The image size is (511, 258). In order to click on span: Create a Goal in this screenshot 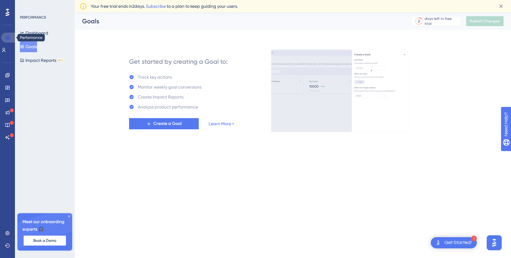, I will do `click(167, 124)`.